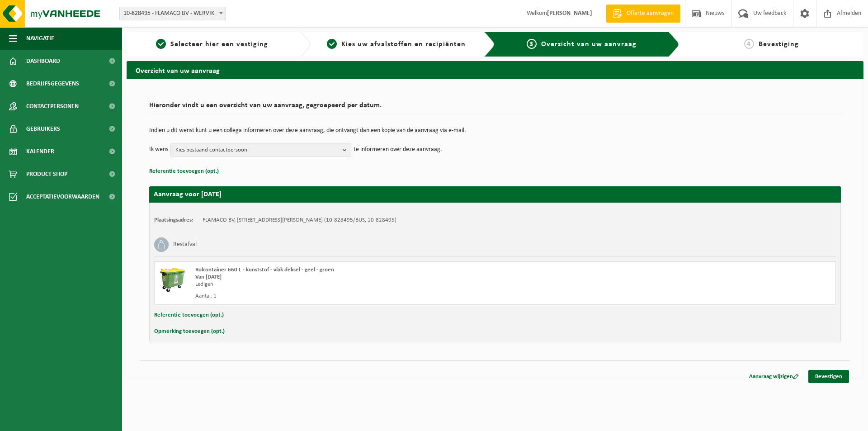 This screenshot has width=868, height=431. Describe the element at coordinates (53, 83) in the screenshot. I see `span: Bedrijfsgegevens` at that location.